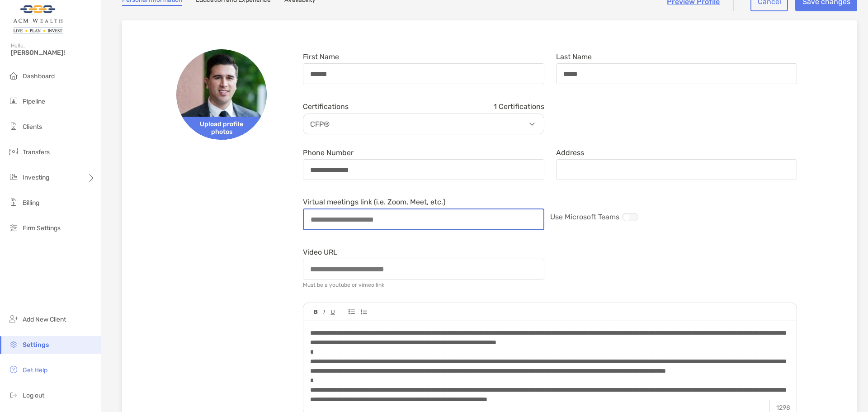 Image resolution: width=868 pixels, height=412 pixels. What do you see at coordinates (31, 203) in the screenshot?
I see `span: Billing` at bounding box center [31, 203].